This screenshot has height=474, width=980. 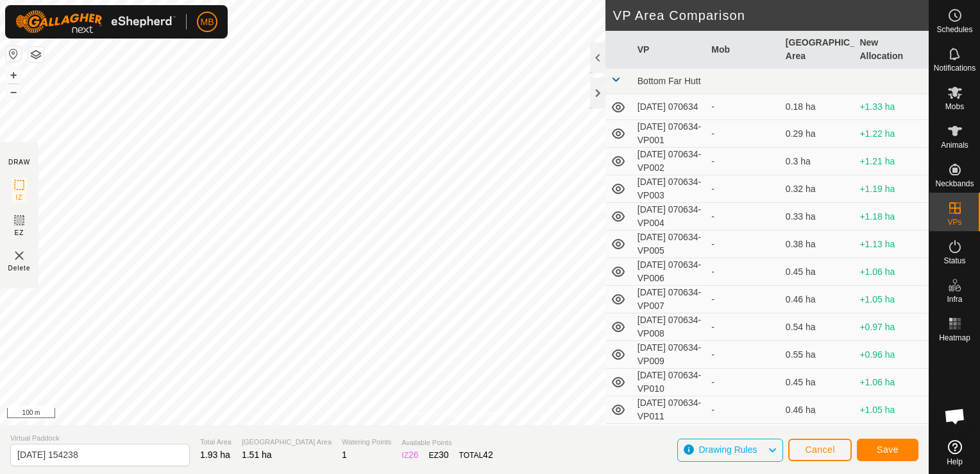 I want to click on td: 0.3 ha, so click(x=818, y=161).